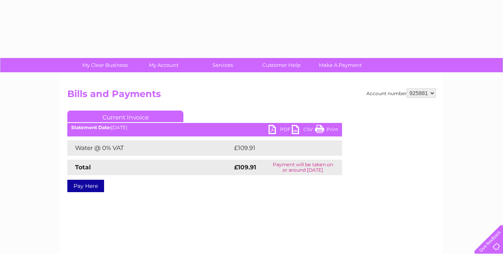 The image size is (503, 254). Describe the element at coordinates (125, 116) in the screenshot. I see `a: Current Invoice` at that location.